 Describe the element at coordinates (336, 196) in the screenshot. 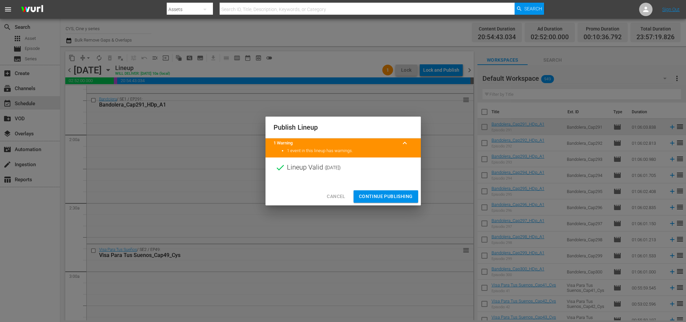

I see `button: Cancel` at that location.